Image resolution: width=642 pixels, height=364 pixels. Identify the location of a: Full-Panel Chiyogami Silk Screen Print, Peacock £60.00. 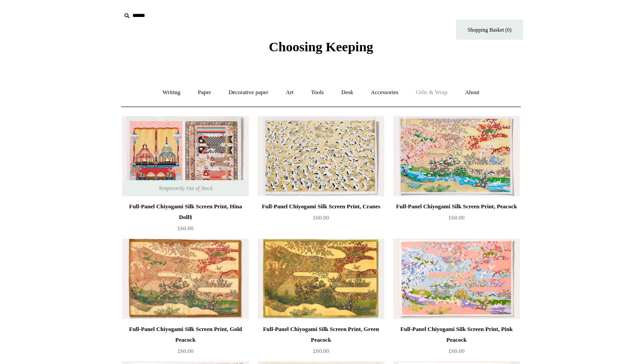
(456, 219).